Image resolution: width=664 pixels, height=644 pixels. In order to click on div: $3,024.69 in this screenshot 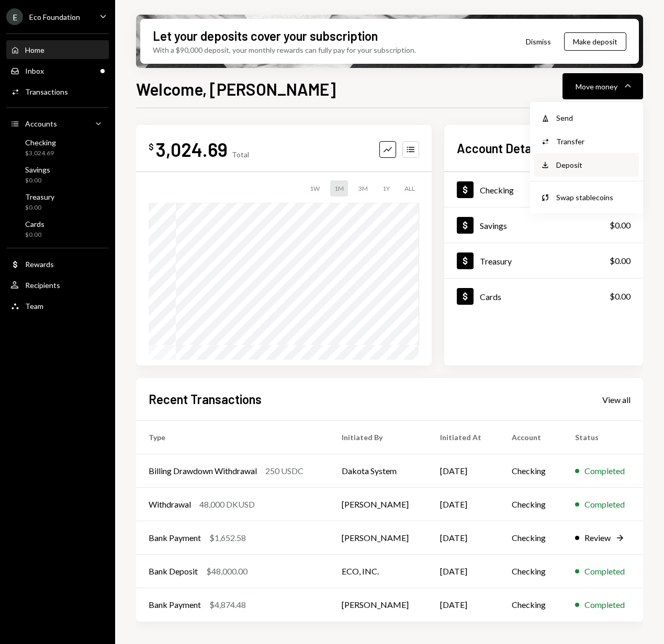, I will do `click(40, 153)`.